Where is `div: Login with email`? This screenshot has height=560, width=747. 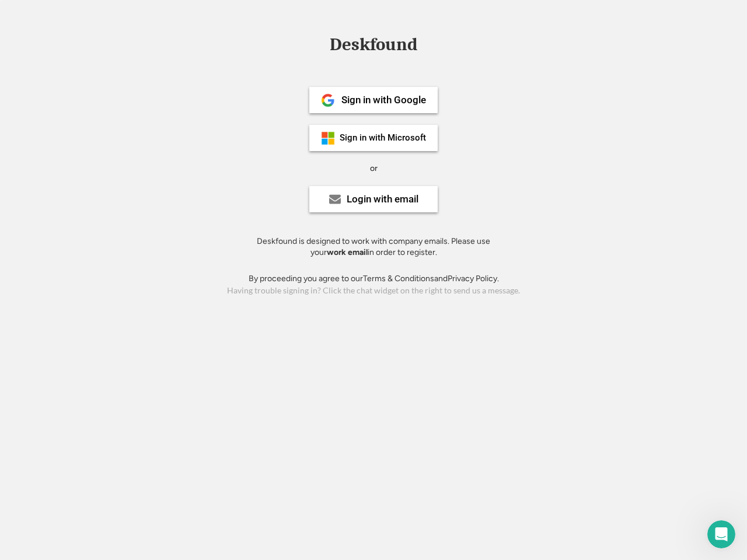
div: Login with email is located at coordinates (382, 199).